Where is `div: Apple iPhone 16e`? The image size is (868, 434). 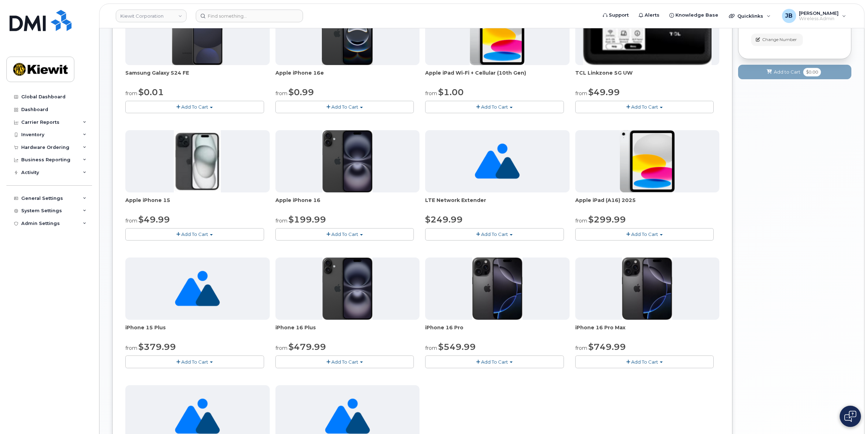
div: Apple iPhone 16e is located at coordinates (348, 76).